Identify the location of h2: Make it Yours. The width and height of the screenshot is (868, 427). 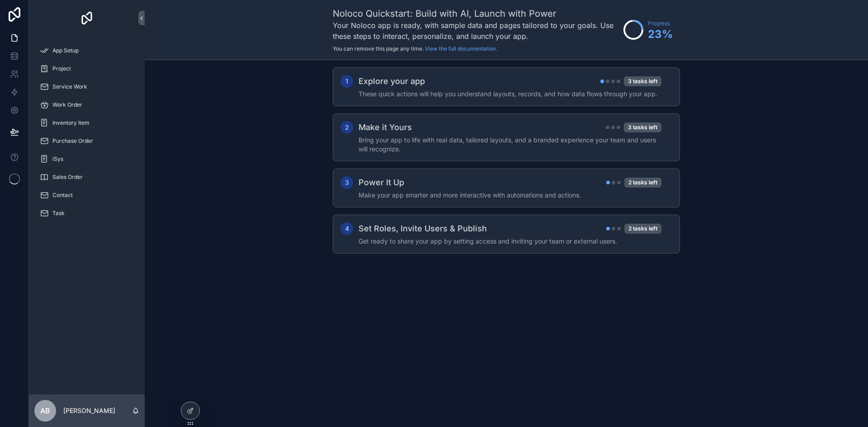
(385, 127).